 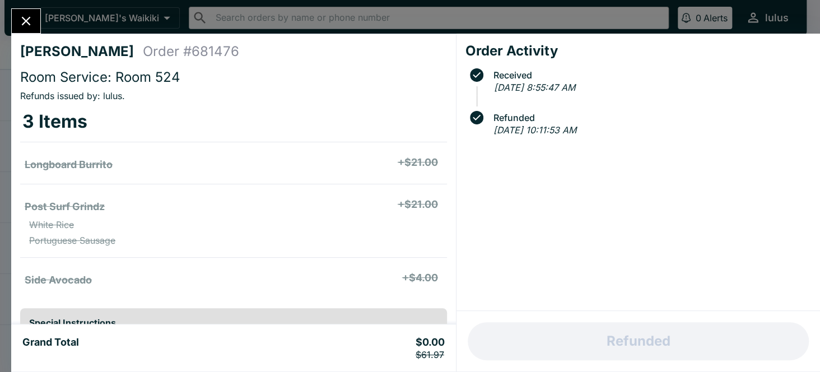 I want to click on h5: Grand Total, so click(x=50, y=348).